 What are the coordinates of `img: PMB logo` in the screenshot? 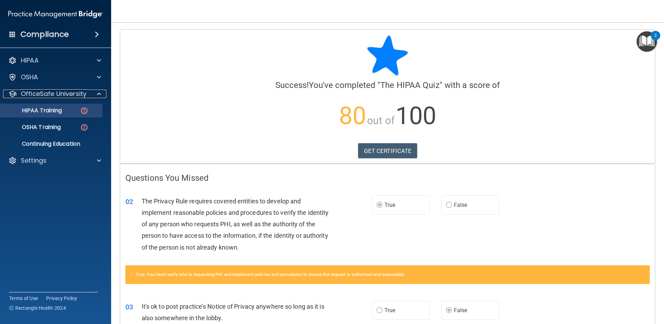 It's located at (56, 14).